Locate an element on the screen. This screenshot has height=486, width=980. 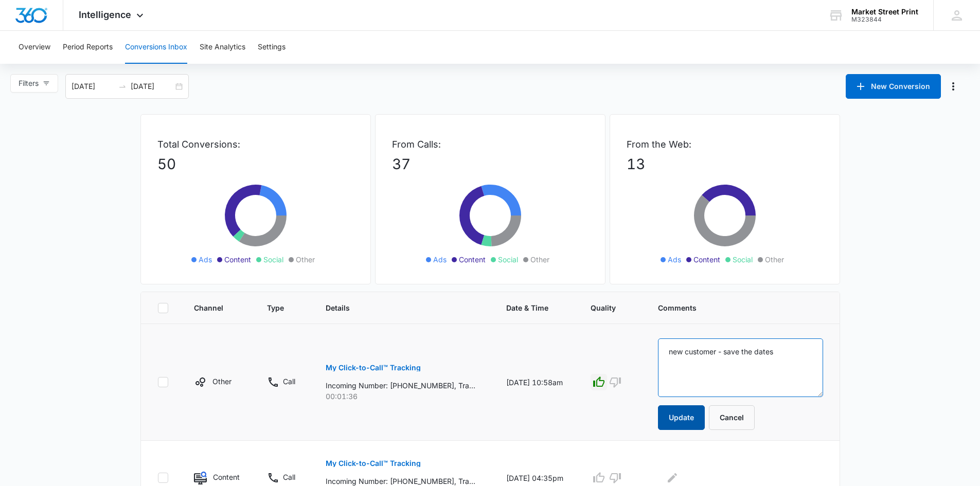
button: Edit Comments is located at coordinates (673, 478).